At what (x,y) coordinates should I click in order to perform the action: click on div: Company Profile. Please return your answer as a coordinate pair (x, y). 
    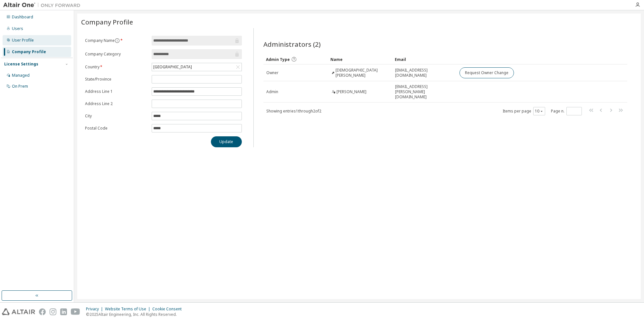
    Looking at the image, I should click on (29, 52).